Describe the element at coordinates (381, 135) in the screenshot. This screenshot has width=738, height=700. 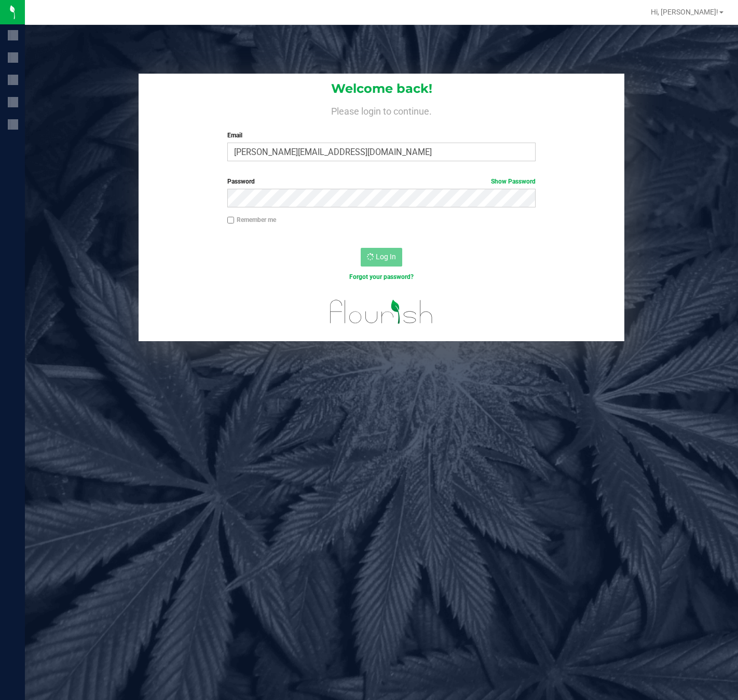
I see `label: Email` at that location.